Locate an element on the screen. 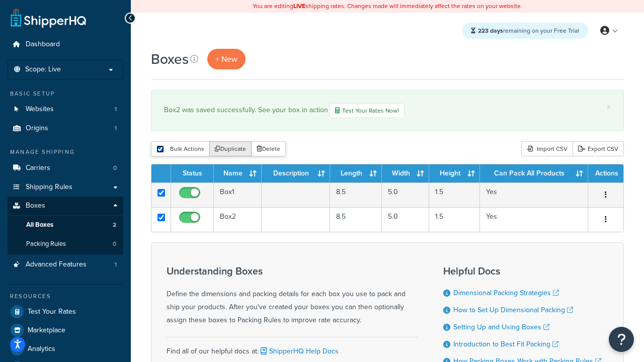 The height and width of the screenshot is (362, 644). span: Advanced Features is located at coordinates (56, 264).